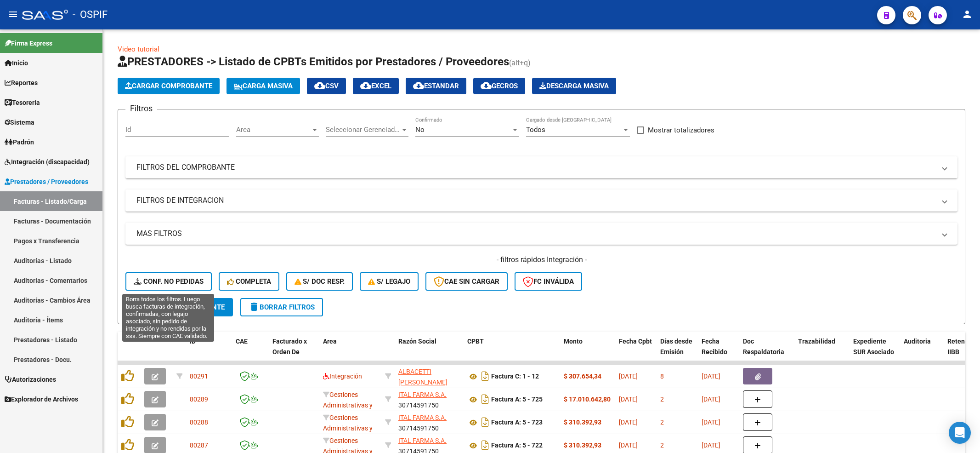 The image size is (980, 453). What do you see at coordinates (350, 352) in the screenshot?
I see `datatable-header-cell: Area` at bounding box center [350, 352].